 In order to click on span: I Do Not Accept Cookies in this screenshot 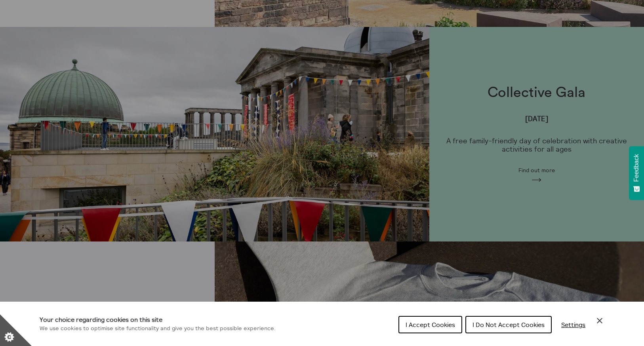, I will do `click(509, 324)`.